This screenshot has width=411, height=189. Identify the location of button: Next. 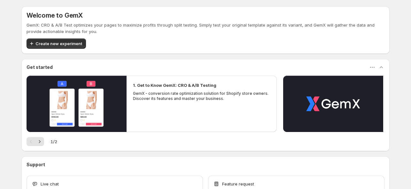
(40, 141).